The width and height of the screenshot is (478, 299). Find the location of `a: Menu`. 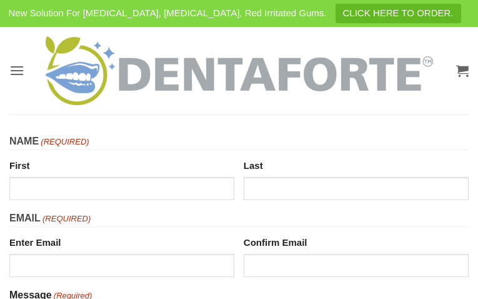

a: Menu is located at coordinates (17, 70).